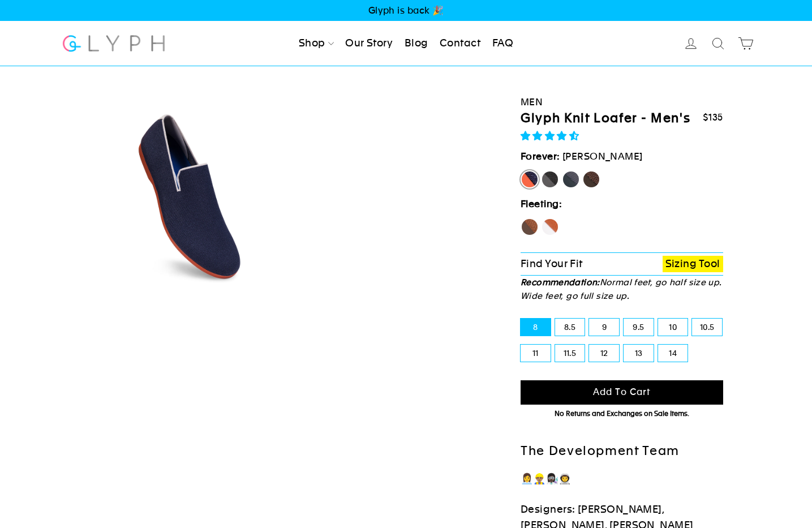 The width and height of the screenshot is (812, 528). What do you see at coordinates (550, 179) in the screenshot?
I see `label: Panther` at bounding box center [550, 179].